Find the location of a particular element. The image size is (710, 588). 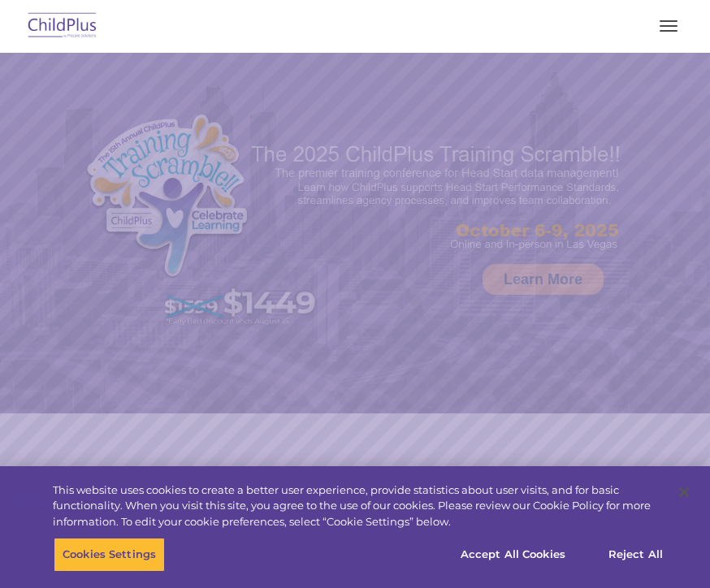

button: Accept All Cookies is located at coordinates (512, 555).